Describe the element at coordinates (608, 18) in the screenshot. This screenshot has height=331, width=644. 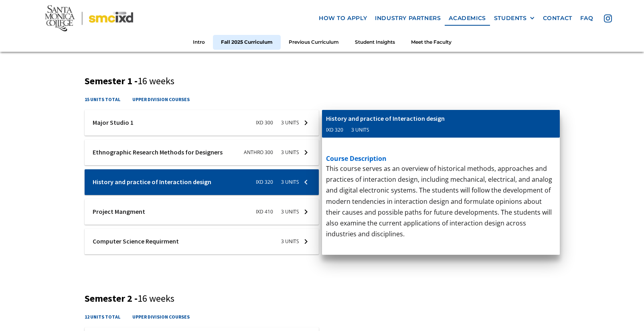
I see `img: icon - instagram` at that location.